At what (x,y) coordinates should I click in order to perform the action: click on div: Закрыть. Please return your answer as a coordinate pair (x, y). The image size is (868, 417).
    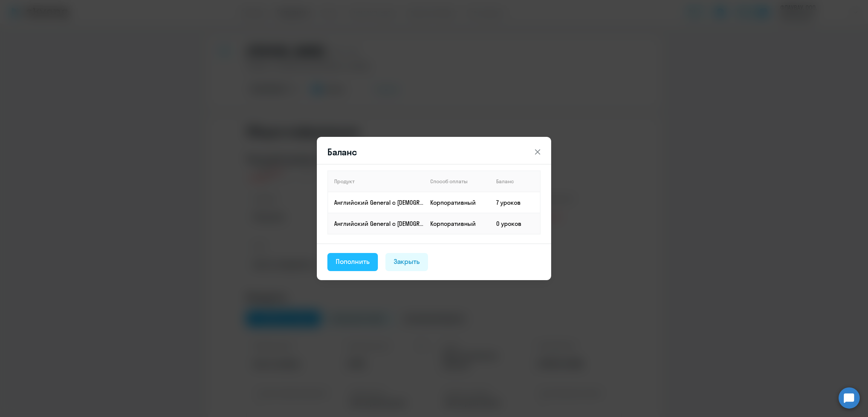
    Looking at the image, I should click on (407, 262).